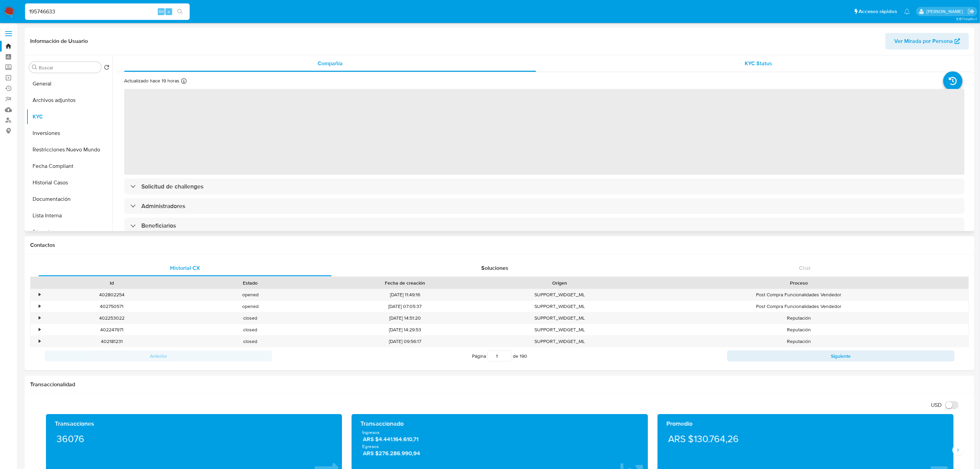  I want to click on span: Soluciones, so click(495, 268).